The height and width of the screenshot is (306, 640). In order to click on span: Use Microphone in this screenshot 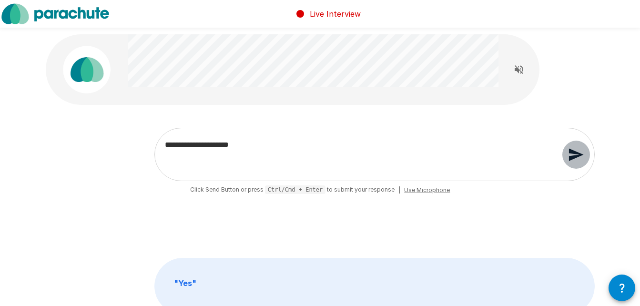, I will do `click(427, 190)`.